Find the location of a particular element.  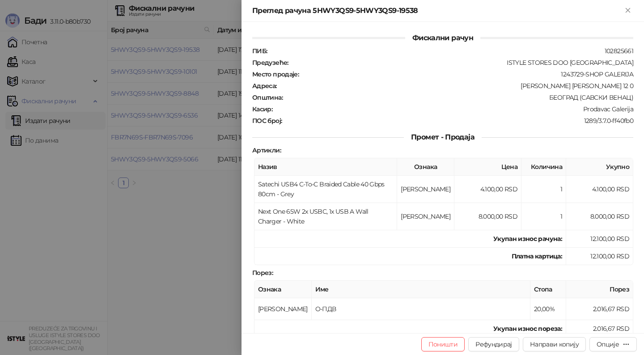

div: 1243729-SHOP GALERIJA is located at coordinates (467, 74).